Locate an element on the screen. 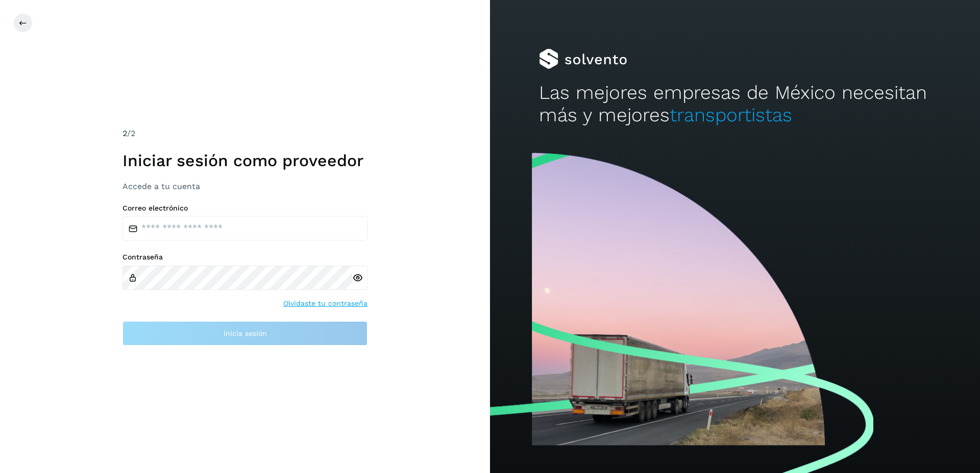 This screenshot has width=980, height=473. h3: Accede a tu cuenta is located at coordinates (245, 187).